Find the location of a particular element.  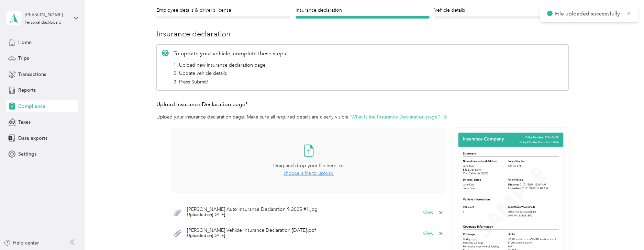

span: Settings is located at coordinates (27, 154).